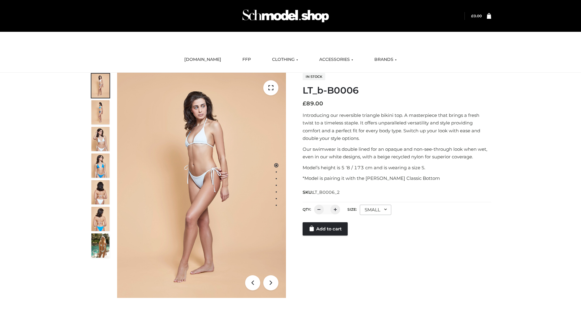 The image size is (581, 327). What do you see at coordinates (325, 229) in the screenshot?
I see `a: Add to cart` at bounding box center [325, 229].